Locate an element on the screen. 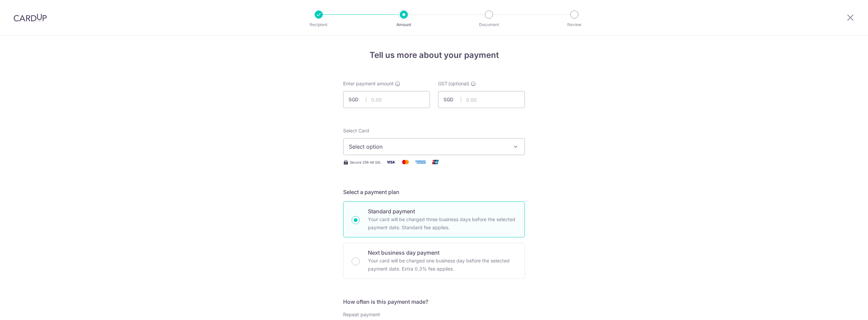  h5: How often is this payment made? is located at coordinates (434, 302).